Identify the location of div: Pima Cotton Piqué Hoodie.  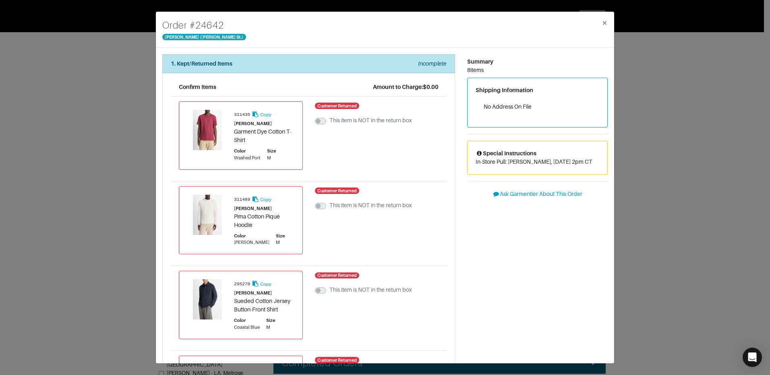
(264, 221).